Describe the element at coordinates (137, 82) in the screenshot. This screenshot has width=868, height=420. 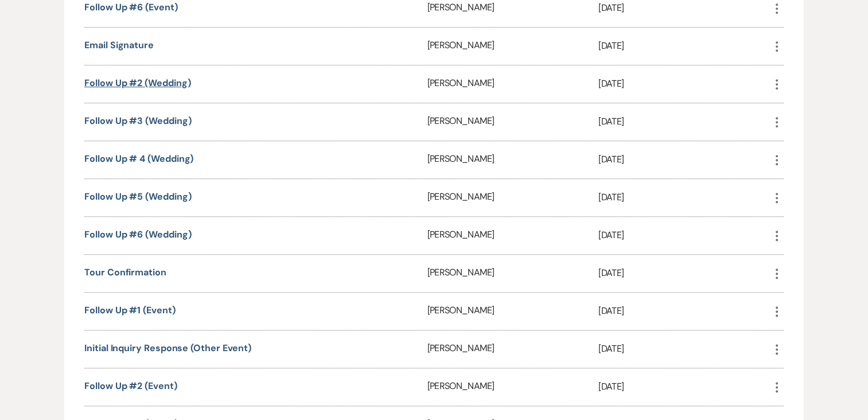
I see `a: follow up #2 (wedding)` at that location.